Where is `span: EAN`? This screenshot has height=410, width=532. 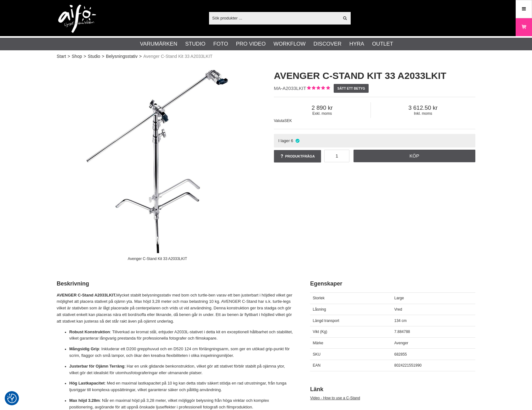
span: EAN is located at coordinates (316, 366).